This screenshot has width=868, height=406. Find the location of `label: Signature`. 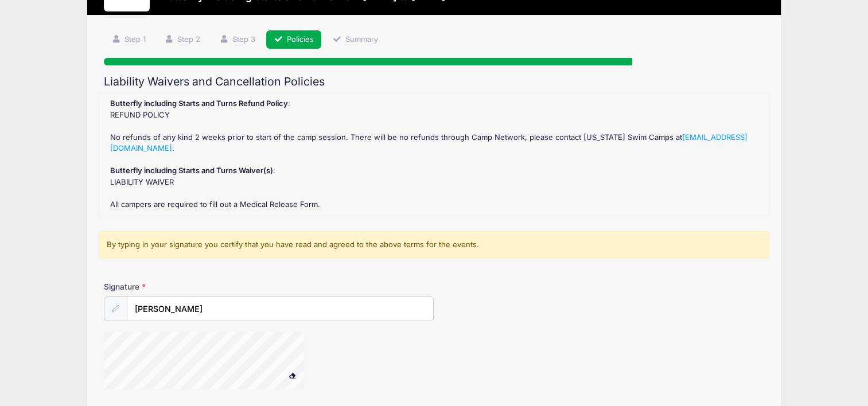

label: Signature is located at coordinates (186, 287).